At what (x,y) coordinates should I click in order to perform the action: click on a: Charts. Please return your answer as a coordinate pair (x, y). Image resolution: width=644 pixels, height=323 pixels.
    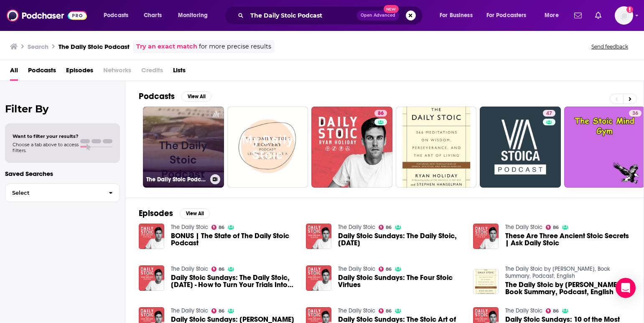
    Looking at the image, I should click on (153, 15).